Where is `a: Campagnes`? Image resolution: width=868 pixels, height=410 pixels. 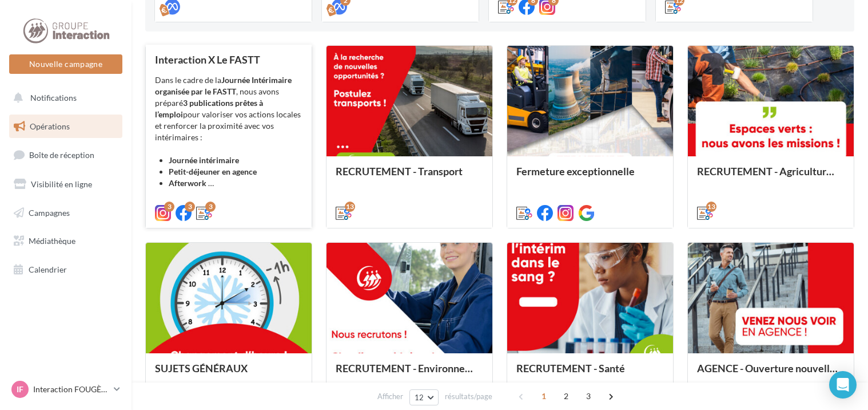
a: Campagnes is located at coordinates (66, 213).